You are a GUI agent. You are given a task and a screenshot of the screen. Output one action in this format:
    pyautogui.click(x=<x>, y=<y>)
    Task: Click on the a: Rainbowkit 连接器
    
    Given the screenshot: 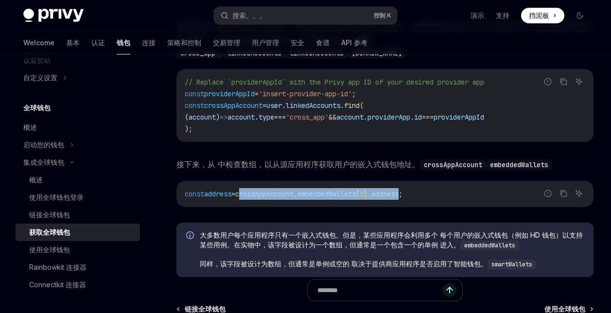 What is the action you would take?
    pyautogui.click(x=78, y=268)
    